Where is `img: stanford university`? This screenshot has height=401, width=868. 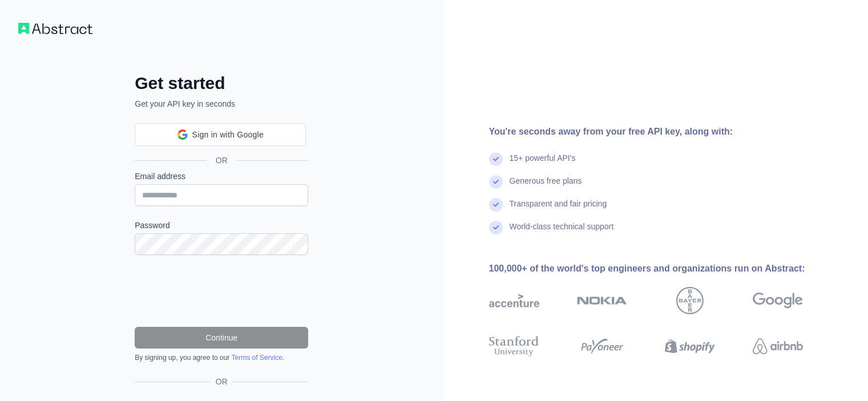 img: stanford university is located at coordinates (514, 346).